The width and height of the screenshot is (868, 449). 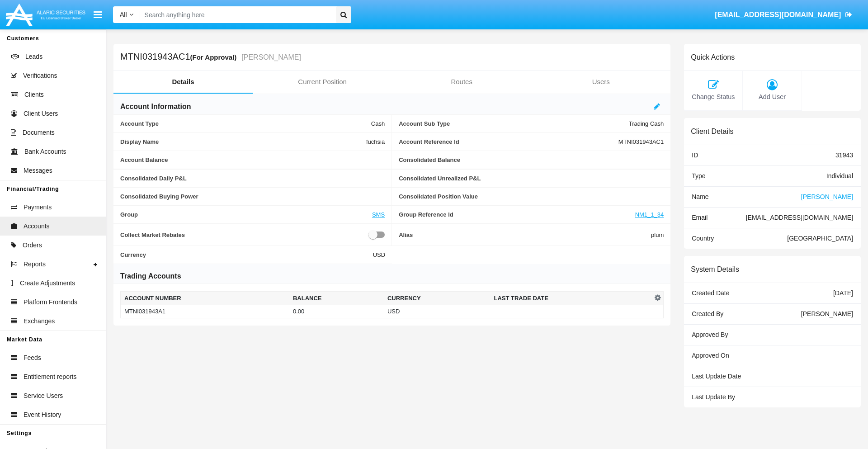 What do you see at coordinates (839, 176) in the screenshot?
I see `span: Individual` at bounding box center [839, 176].